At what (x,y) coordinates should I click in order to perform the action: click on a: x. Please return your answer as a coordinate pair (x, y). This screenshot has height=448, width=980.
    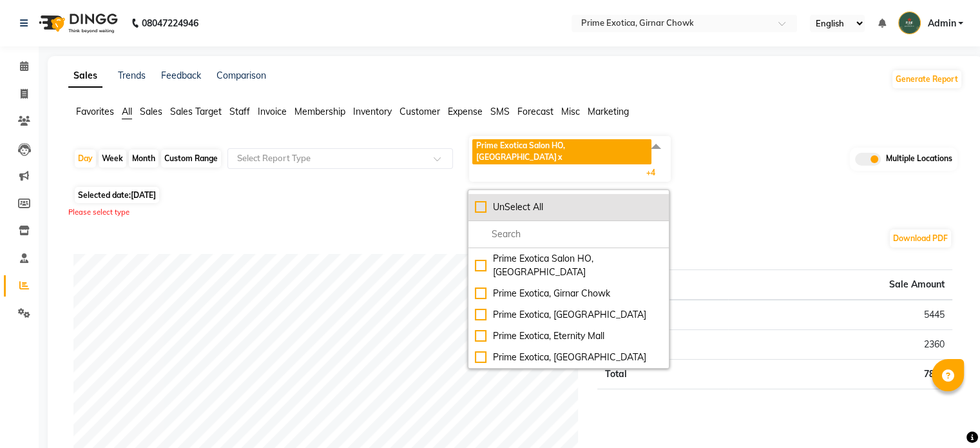
    Looking at the image, I should click on (560, 157).